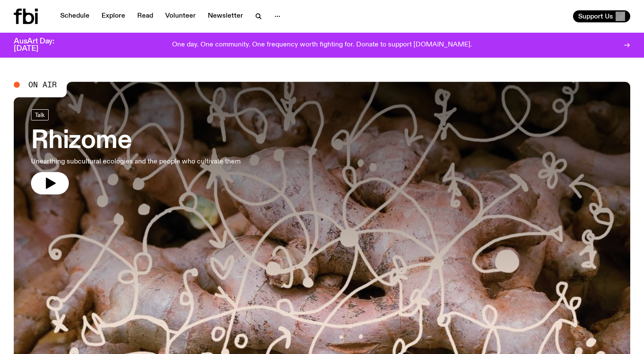 The image size is (644, 354). I want to click on a: Newsletter, so click(225, 16).